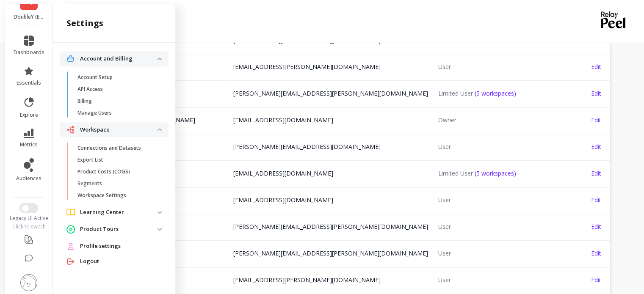  I want to click on p: Connections and Datasets, so click(109, 148).